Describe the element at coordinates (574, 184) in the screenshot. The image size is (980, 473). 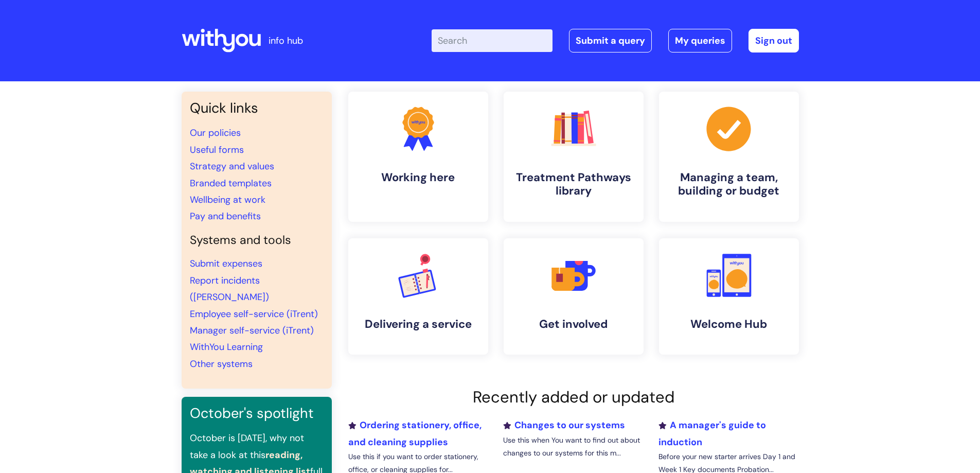
I see `h4: Treatment Pathways library` at that location.